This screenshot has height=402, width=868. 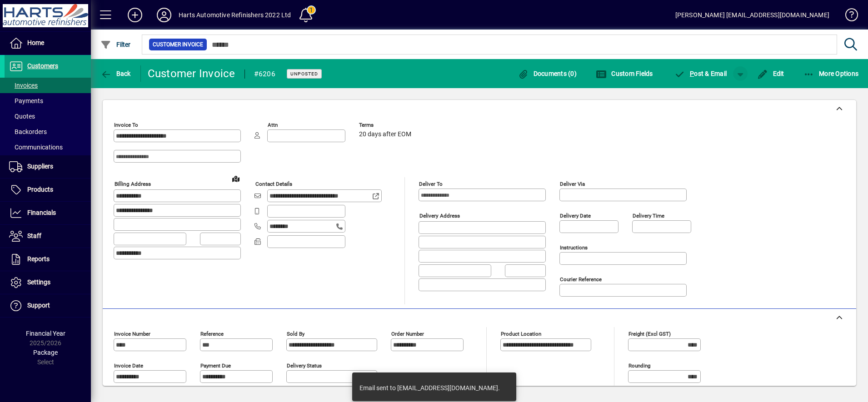 What do you see at coordinates (115, 73) in the screenshot?
I see `span: Back` at bounding box center [115, 73].